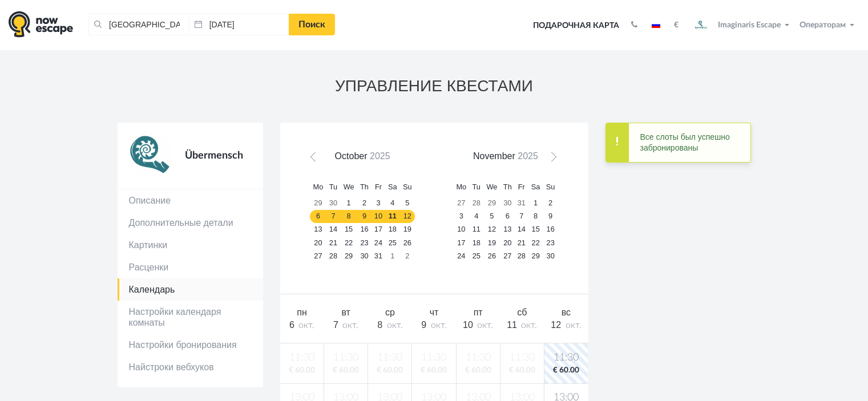  I want to click on a: Подарочная карта, so click(576, 26).